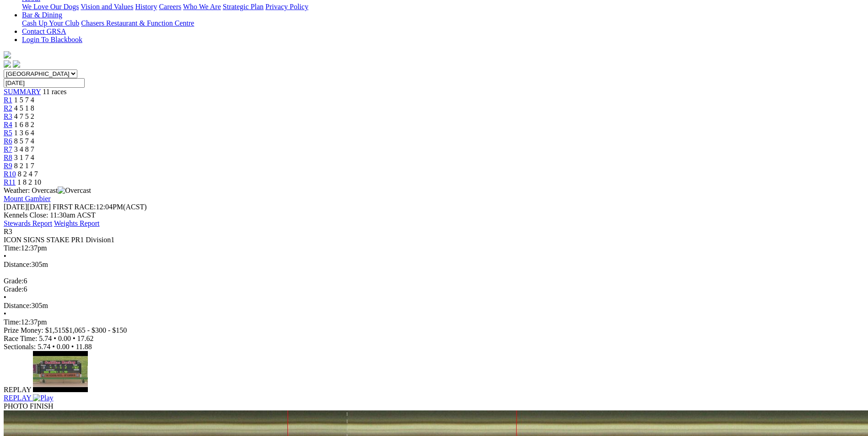  What do you see at coordinates (287, 6) in the screenshot?
I see `a: Privacy Policy` at bounding box center [287, 6].